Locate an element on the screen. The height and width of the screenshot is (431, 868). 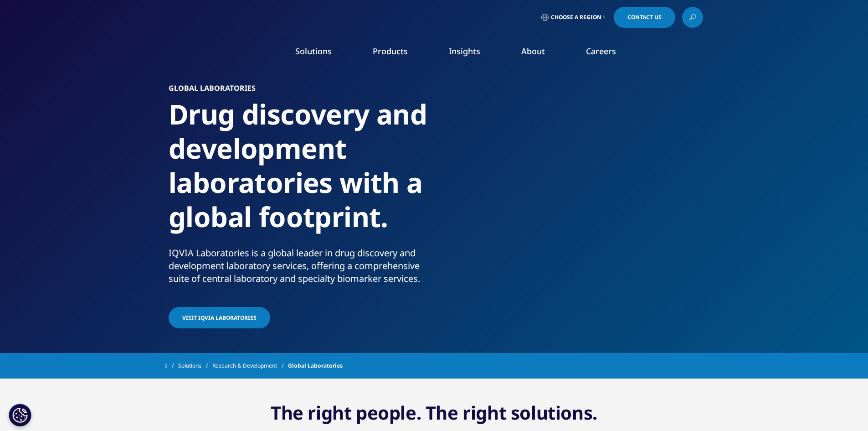
span: Global Laboratories is located at coordinates (315, 365).